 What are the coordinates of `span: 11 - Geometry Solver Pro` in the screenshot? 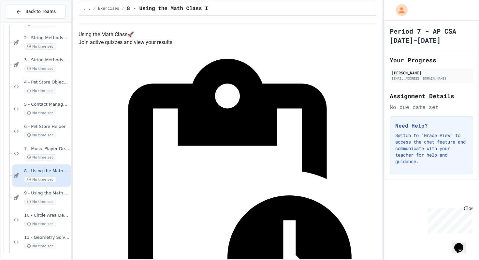 It's located at (47, 237).